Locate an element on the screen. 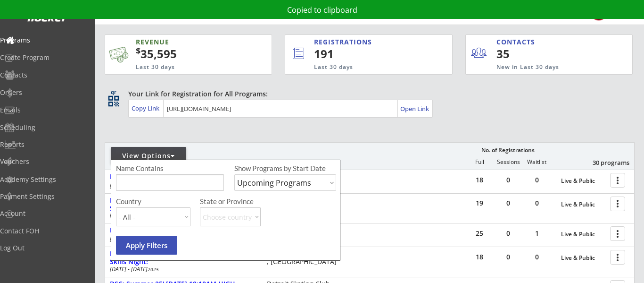 The height and width of the screenshot is (283, 644). button: qr_code is located at coordinates (114, 101).